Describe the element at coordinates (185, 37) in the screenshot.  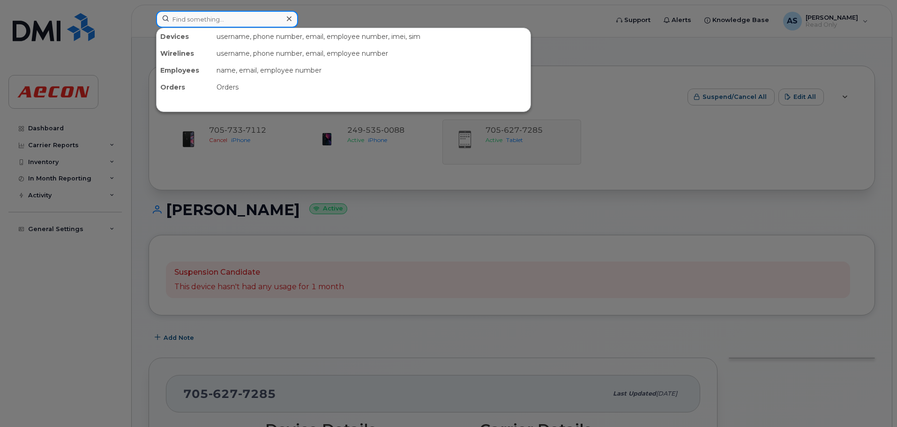
I see `div: Devices` at that location.